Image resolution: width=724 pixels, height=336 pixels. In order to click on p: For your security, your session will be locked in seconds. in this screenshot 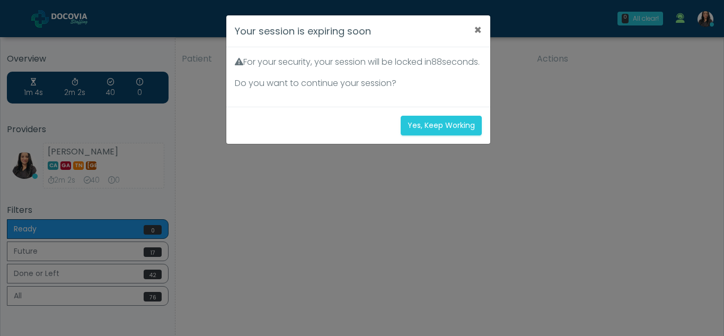, I will do `click(358, 62)`.